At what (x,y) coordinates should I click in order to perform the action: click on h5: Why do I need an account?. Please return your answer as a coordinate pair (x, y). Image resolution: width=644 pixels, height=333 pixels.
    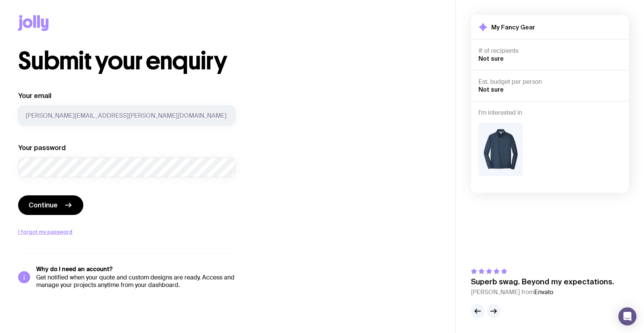
    Looking at the image, I should click on (136, 269).